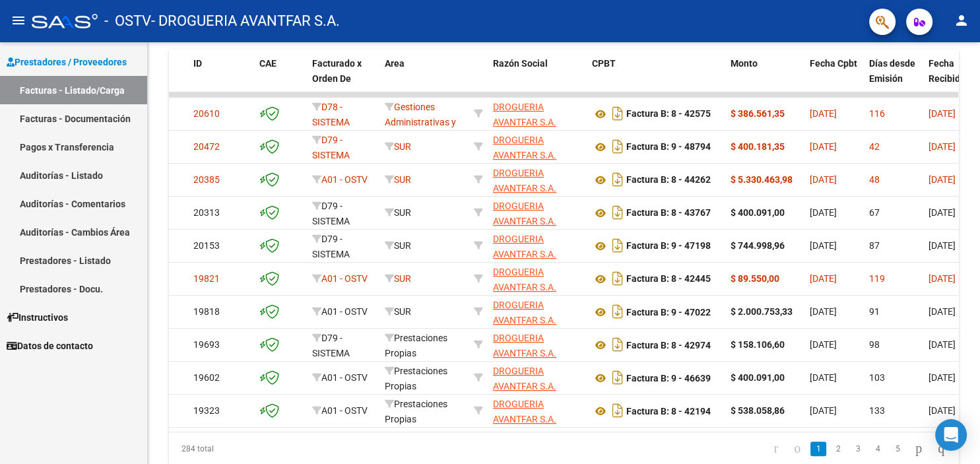  What do you see at coordinates (950, 434) in the screenshot?
I see `div: Open Intercom Messenger` at bounding box center [950, 434].